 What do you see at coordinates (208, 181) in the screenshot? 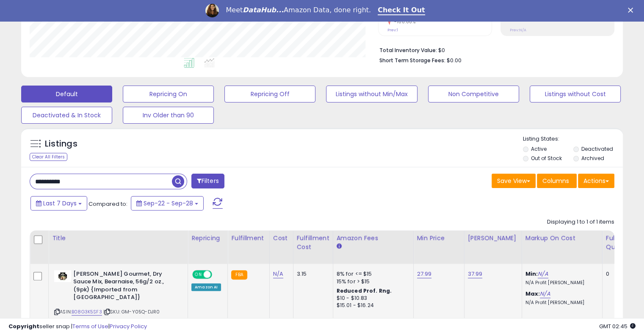
I see `button: Filters` at bounding box center [208, 181].